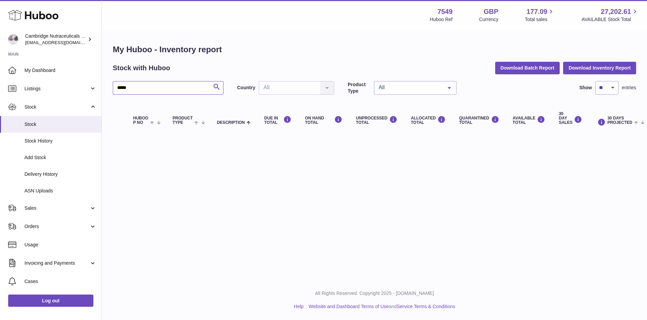 Image resolution: width=647 pixels, height=320 pixels. I want to click on div: DUE IN TOTAL, so click(278, 120).